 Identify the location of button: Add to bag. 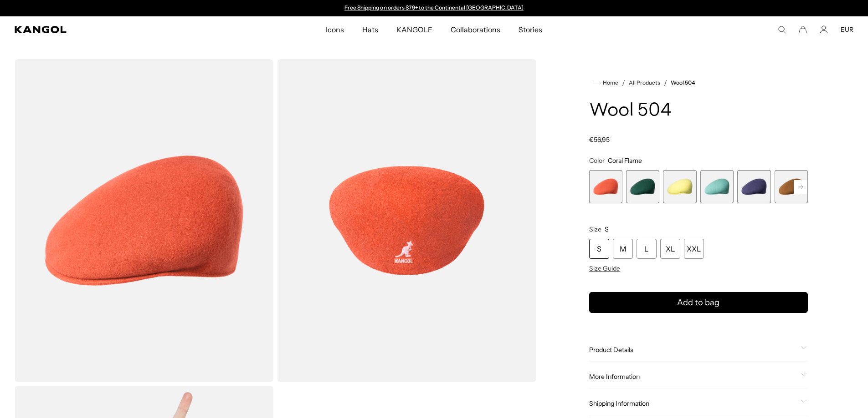
(699, 303).